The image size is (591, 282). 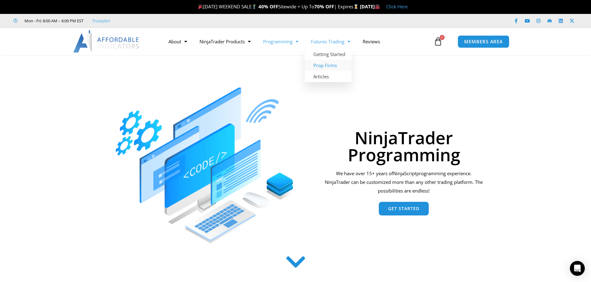 I want to click on div: We have over 15+ years of, so click(x=403, y=183).